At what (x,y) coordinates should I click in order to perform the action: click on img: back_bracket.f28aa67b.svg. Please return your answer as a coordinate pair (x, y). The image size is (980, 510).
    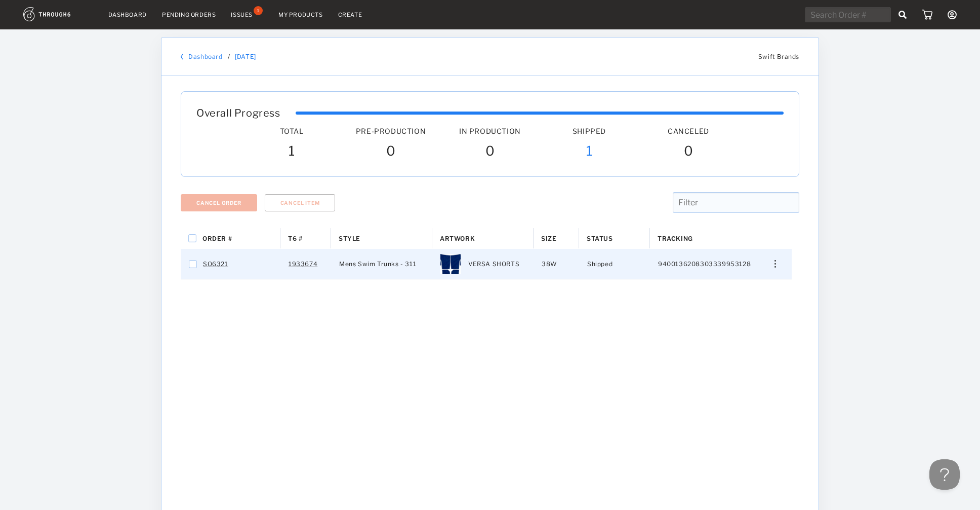
    Looking at the image, I should click on (181, 57).